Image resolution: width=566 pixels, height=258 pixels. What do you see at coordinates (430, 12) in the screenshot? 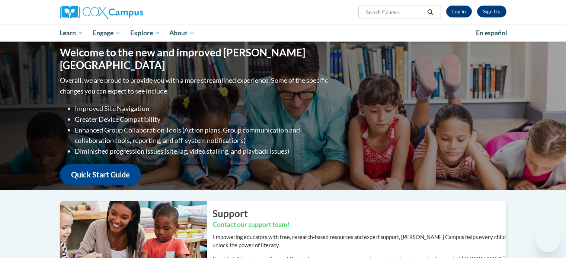
I see `button: Search` at bounding box center [430, 12].